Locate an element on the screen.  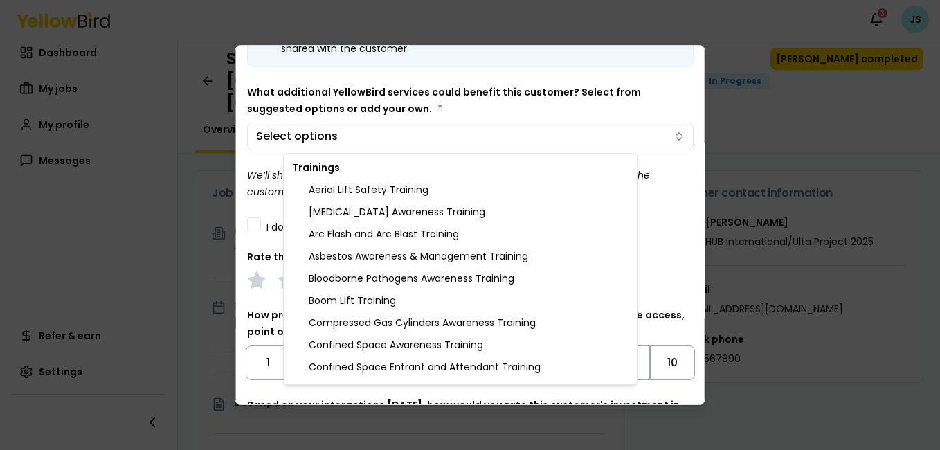
div: Confined Space Entrant and Attendant Training is located at coordinates (461, 367).